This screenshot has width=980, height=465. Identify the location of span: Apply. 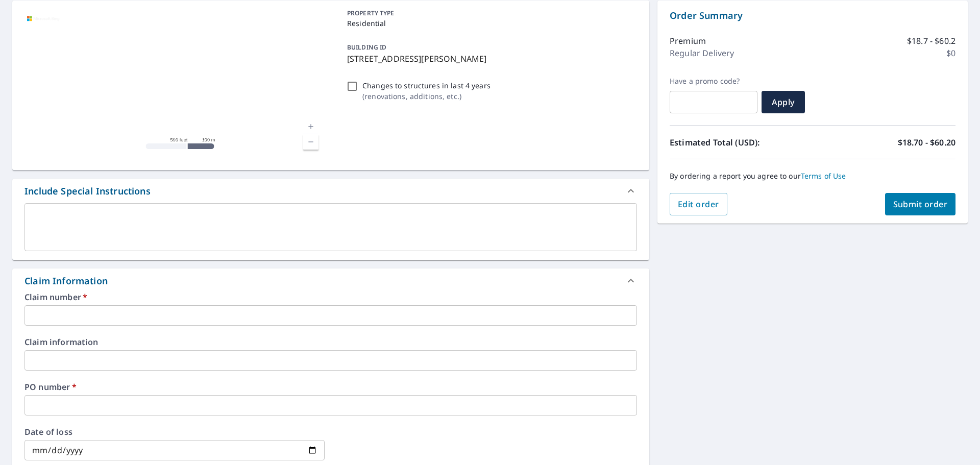
(783, 102).